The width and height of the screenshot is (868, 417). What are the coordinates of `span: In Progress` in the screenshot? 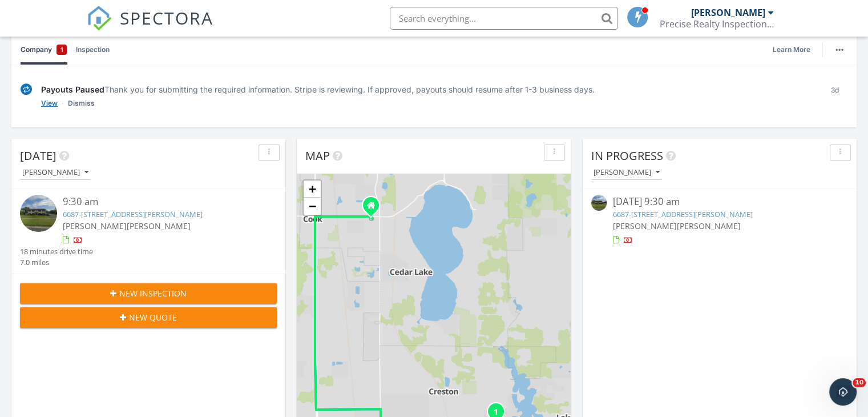 It's located at (627, 155).